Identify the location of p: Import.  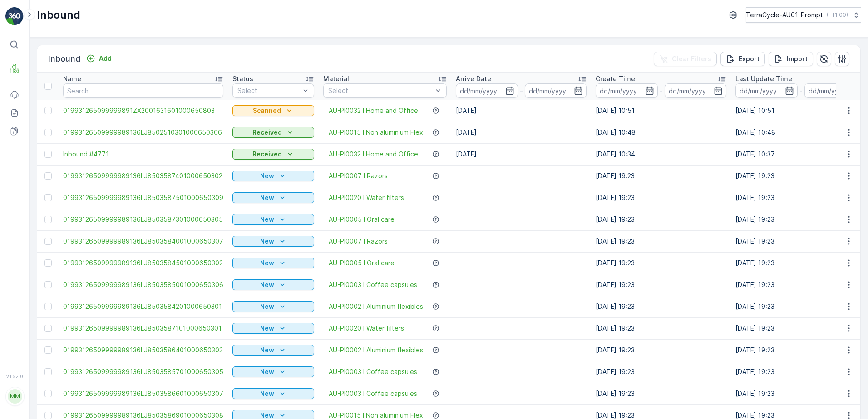
(797, 59).